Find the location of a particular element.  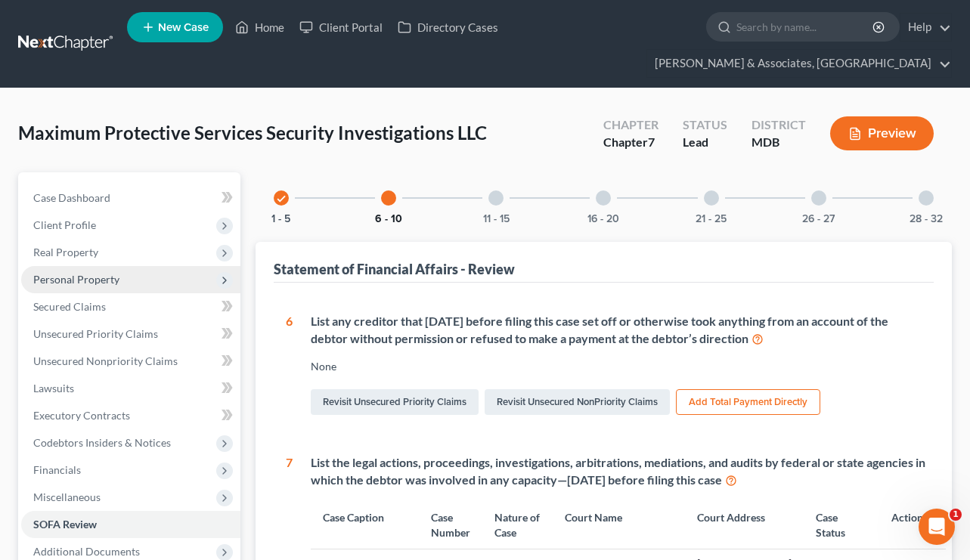

div: Status is located at coordinates (704, 125).